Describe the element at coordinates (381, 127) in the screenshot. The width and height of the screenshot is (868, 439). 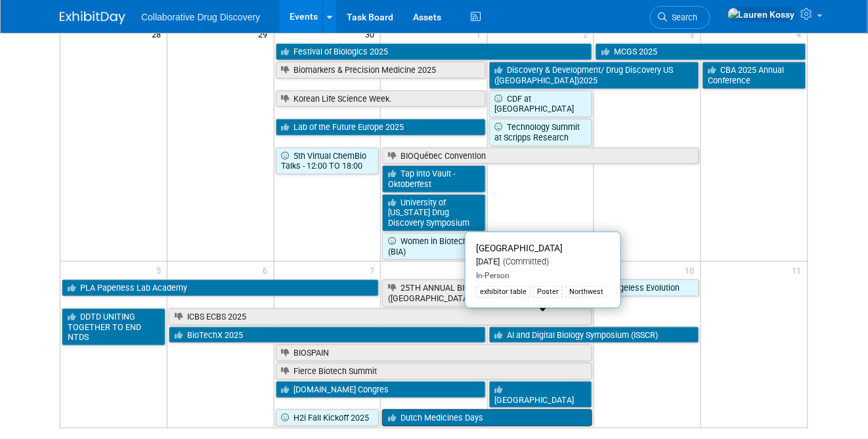
I see `a: Lab of the Future Europe 2025` at that location.